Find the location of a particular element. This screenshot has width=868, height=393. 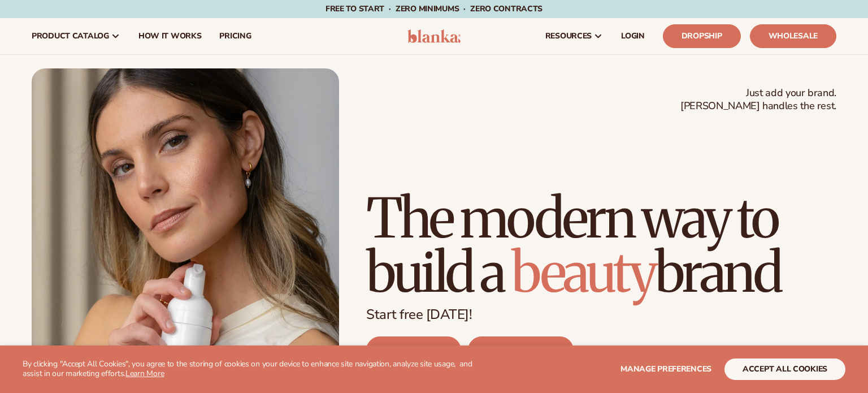

span: product catalog is located at coordinates (70, 36).